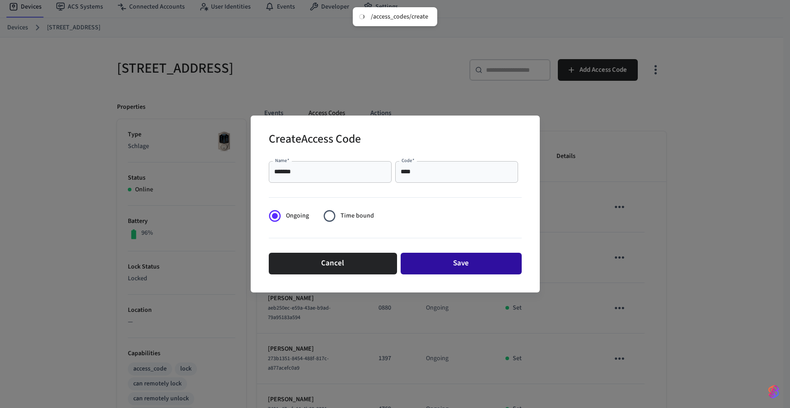 This screenshot has width=790, height=408. Describe the element at coordinates (315, 140) in the screenshot. I see `h2: Create Access Code` at that location.